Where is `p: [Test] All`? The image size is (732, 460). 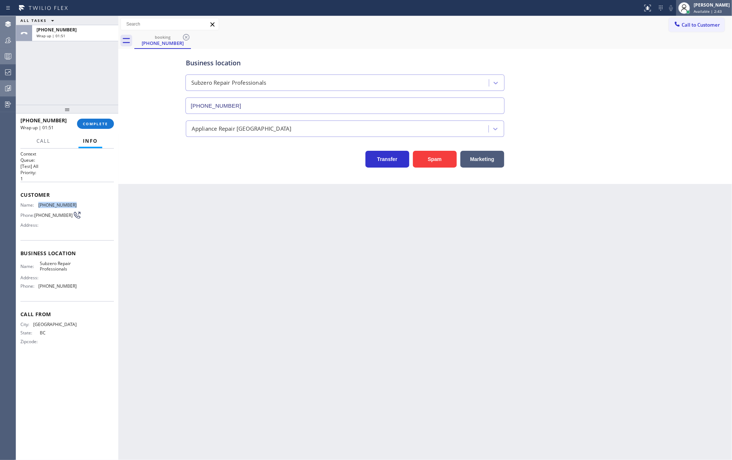
p: [Test] All is located at coordinates (67, 166).